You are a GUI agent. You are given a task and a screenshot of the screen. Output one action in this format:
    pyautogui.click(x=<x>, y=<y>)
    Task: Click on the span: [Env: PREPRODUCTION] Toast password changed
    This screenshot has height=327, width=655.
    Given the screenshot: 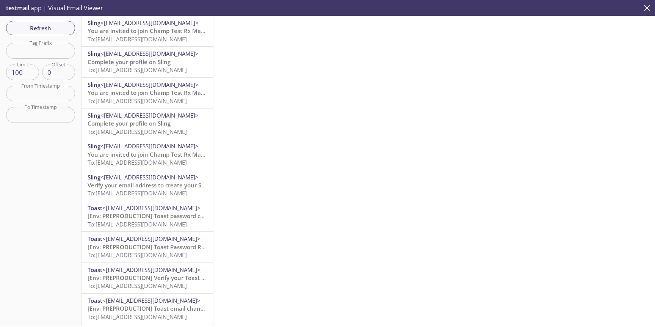 What is the action you would take?
    pyautogui.click(x=154, y=216)
    